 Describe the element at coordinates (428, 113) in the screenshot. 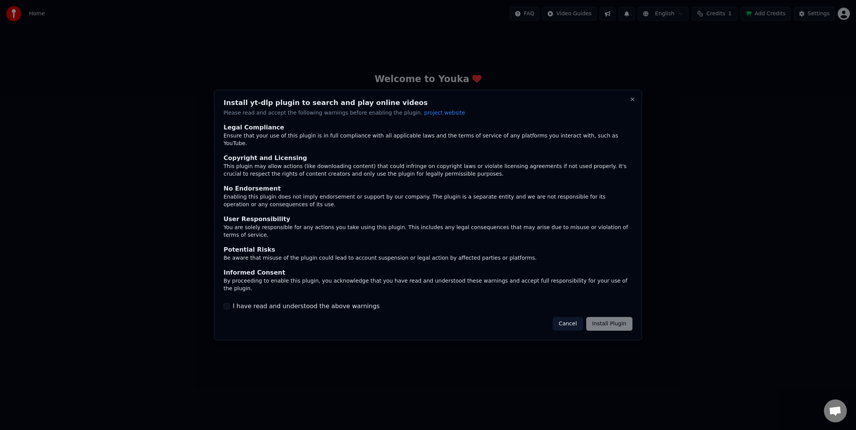

I see `p: Please read and accept the following warnings before enabling the plugin.` at that location.